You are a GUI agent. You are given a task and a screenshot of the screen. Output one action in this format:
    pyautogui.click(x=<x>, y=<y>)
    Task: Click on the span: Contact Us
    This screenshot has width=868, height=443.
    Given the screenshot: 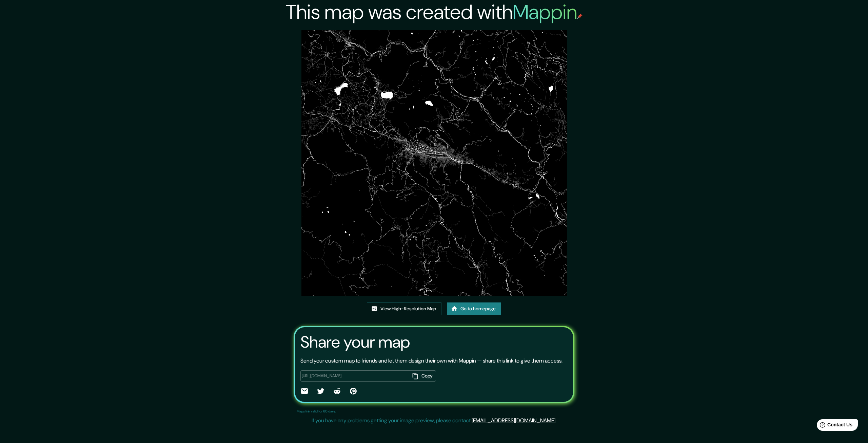 What is the action you would take?
    pyautogui.click(x=32, y=8)
    